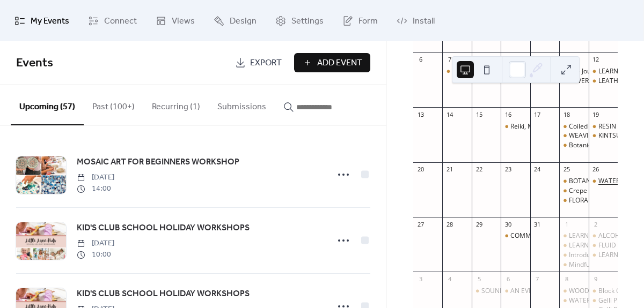  Describe the element at coordinates (420, 224) in the screenshot. I see `div: 27` at that location.